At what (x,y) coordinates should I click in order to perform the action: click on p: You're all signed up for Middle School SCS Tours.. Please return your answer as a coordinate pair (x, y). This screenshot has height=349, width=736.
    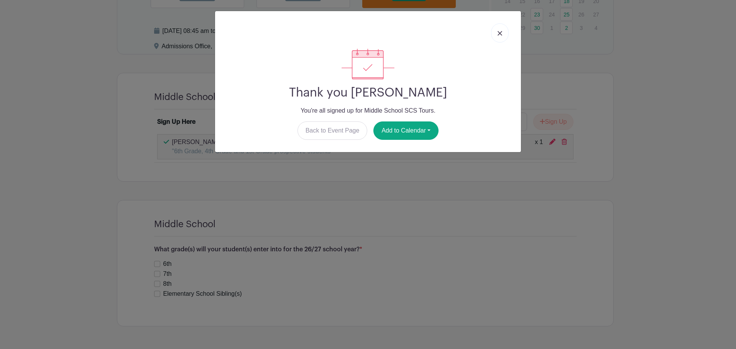
    Looking at the image, I should click on (368, 111).